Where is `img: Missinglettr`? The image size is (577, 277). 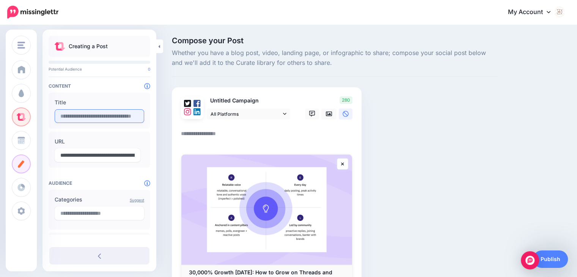 img: Missinglettr is located at coordinates (33, 12).